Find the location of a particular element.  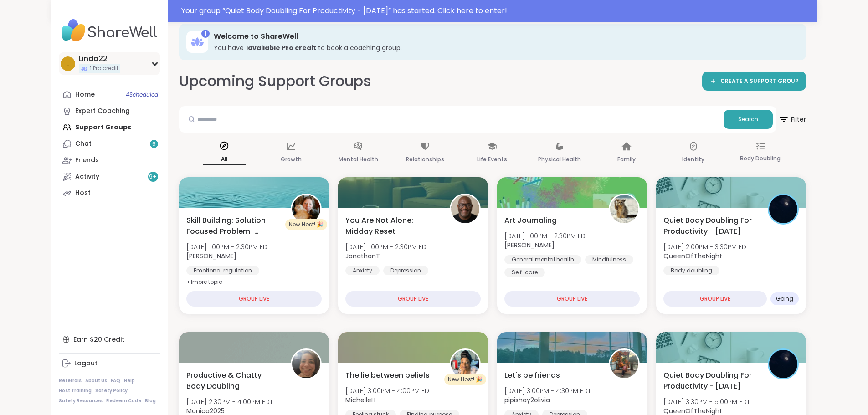

div: Linda22 is located at coordinates (99, 59).